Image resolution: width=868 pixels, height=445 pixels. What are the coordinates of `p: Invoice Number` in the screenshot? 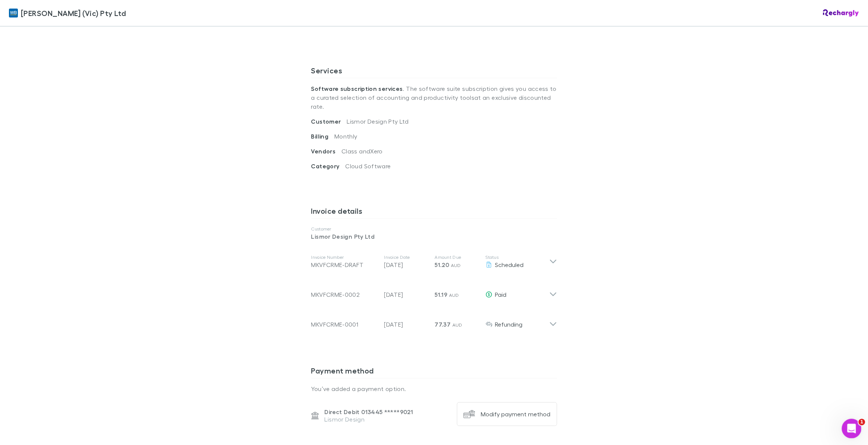 It's located at (344, 257).